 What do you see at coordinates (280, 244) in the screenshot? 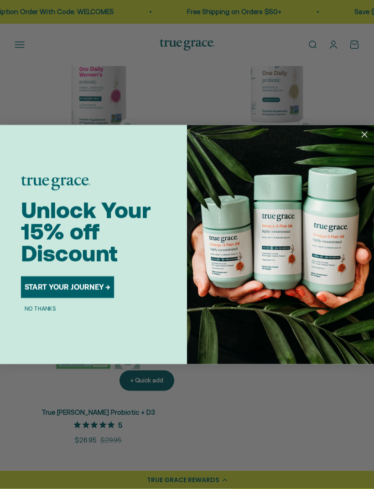
I see `img: 098727d5-50f8-4f9b-9554-844bb8da1403.jpeg` at bounding box center [280, 244].